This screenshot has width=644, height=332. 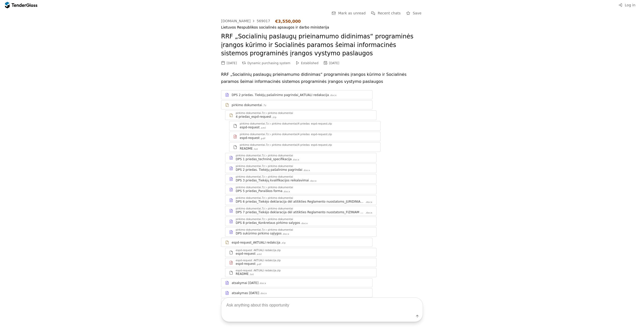 I want to click on div: Lietuvos Respublikos socialinės apsaugos ir darbo ministerija, so click(x=322, y=28).